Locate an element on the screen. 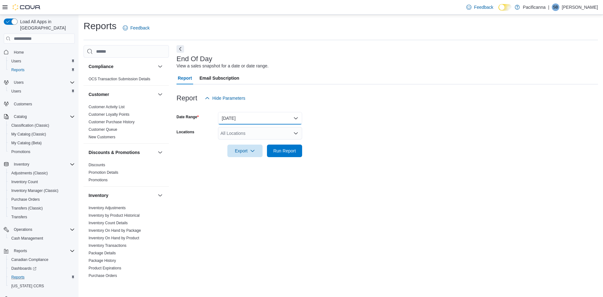 This screenshot has width=603, height=297. button: Canadian Compliance is located at coordinates (42, 260).